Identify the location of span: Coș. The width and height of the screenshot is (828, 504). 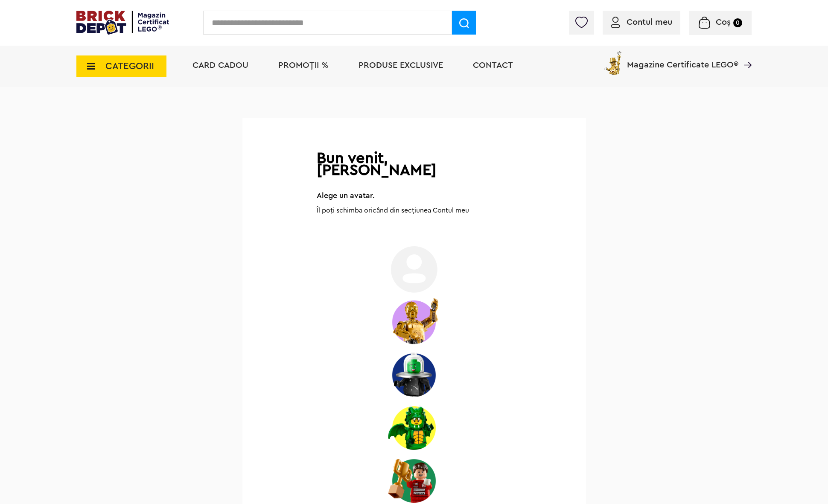
(723, 22).